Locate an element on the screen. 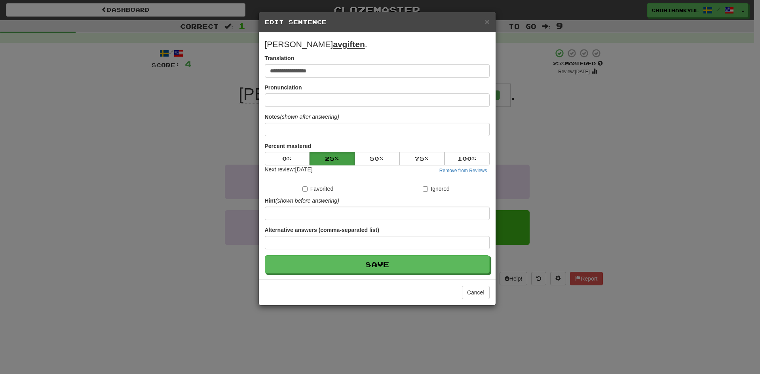  input: Favorited is located at coordinates (305, 189).